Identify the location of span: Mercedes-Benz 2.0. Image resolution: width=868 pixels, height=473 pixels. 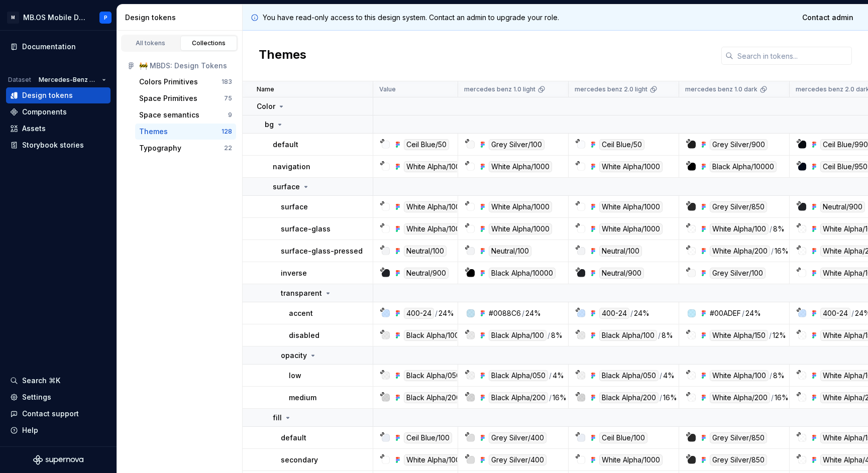
(68, 80).